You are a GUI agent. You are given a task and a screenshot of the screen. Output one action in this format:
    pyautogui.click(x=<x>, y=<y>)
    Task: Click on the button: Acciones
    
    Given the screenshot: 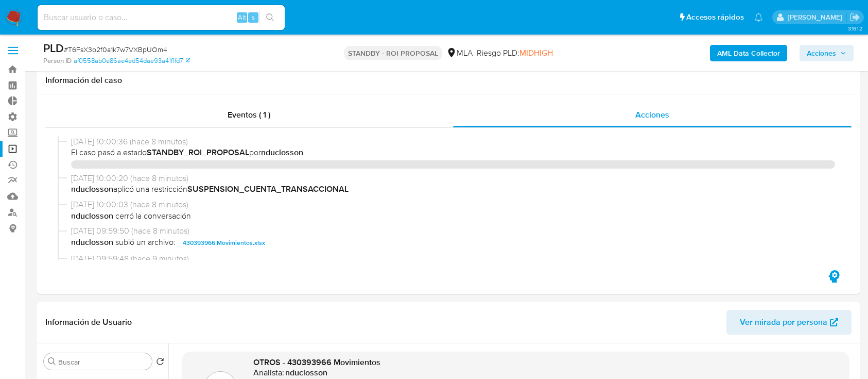 What is the action you would take?
    pyautogui.click(x=827, y=53)
    